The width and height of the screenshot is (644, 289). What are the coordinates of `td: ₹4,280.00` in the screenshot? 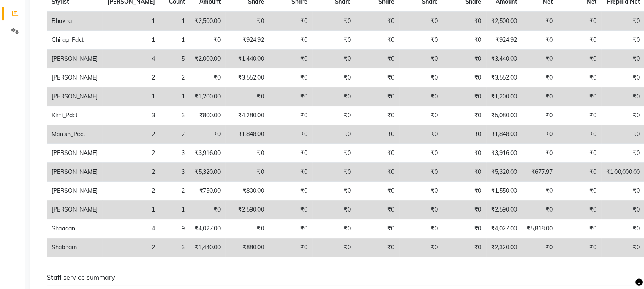 It's located at (248, 115).